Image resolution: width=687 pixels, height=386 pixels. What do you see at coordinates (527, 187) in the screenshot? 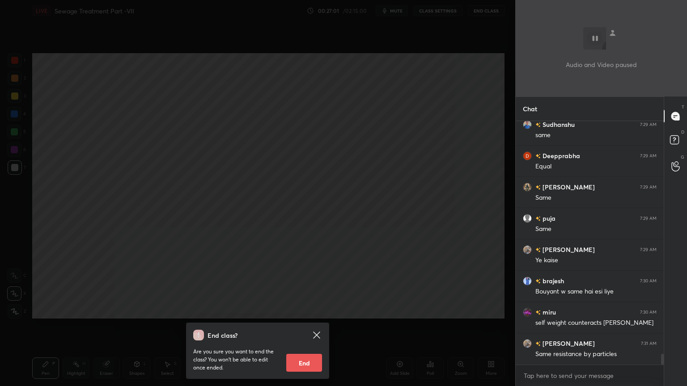
I see `img: 06c27e9ced5649a09d6b03e217b241ec.jpg` at bounding box center [527, 187].